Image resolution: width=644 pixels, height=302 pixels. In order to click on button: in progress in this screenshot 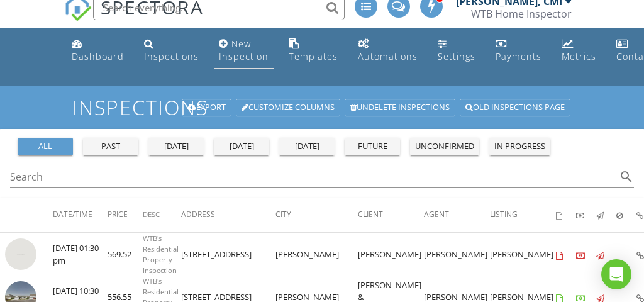, I will do `click(519, 147)`.